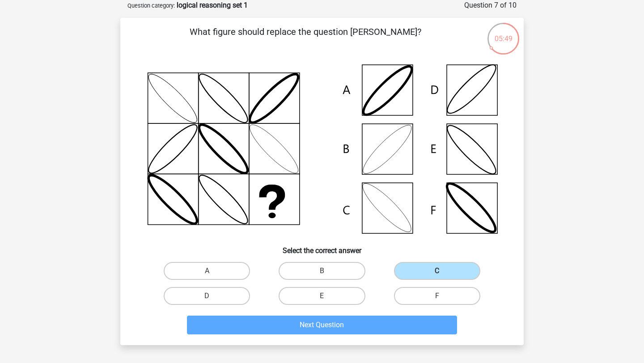 This screenshot has height=363, width=644. I want to click on h6: Select the correct answer, so click(322, 246).